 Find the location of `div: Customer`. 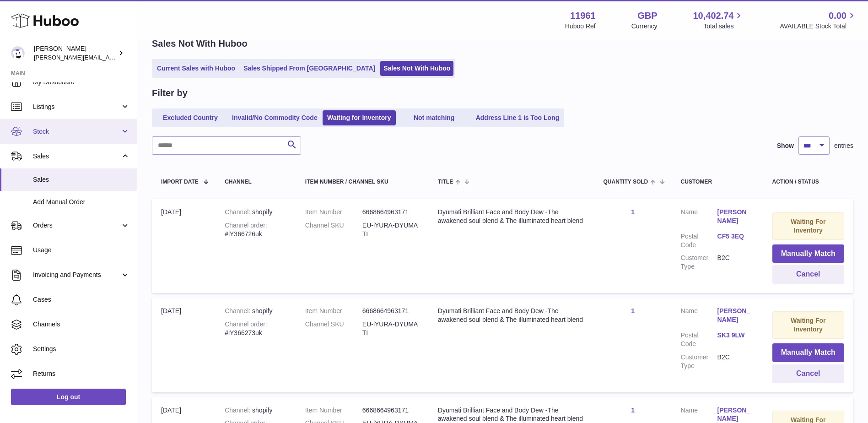

div: Customer is located at coordinates (717, 182).